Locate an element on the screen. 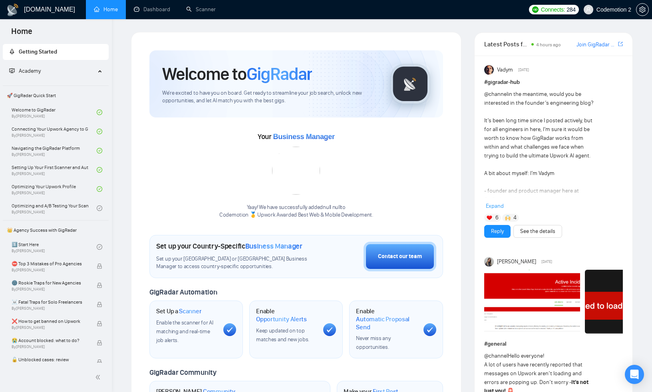 The width and height of the screenshot is (652, 392). span: 4 is located at coordinates (515, 218).